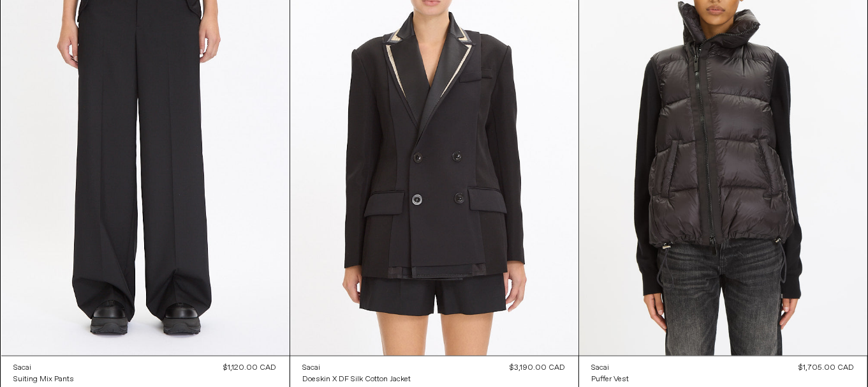 This screenshot has width=868, height=387. I want to click on div: Puffer Vest, so click(611, 380).